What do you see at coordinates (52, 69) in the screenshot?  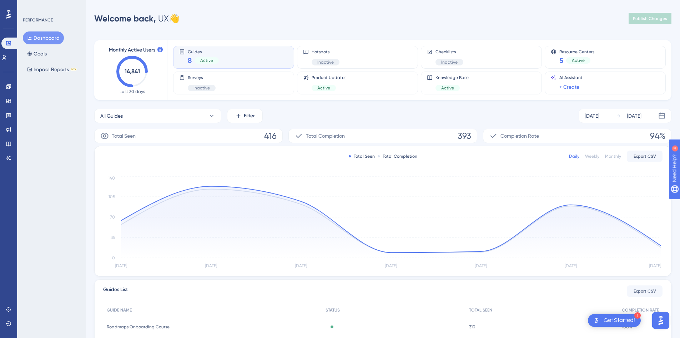 I see `button: Impact ReportsBETA` at bounding box center [52, 69].